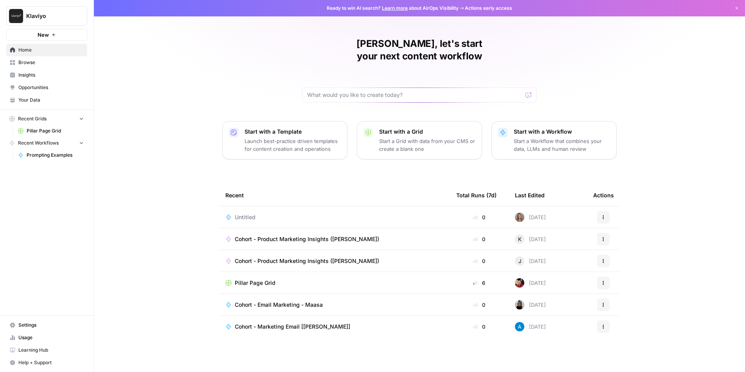 This screenshot has height=372, width=745. What do you see at coordinates (47, 88) in the screenshot?
I see `a: Opportunities` at bounding box center [47, 88].